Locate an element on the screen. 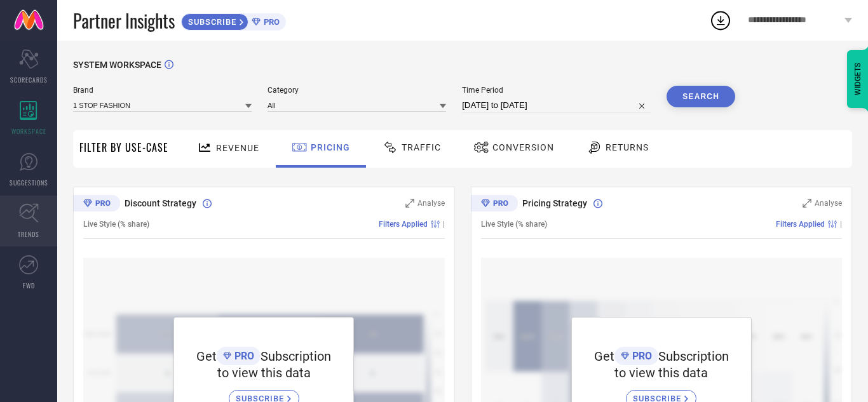  span: Filter By Use-Case is located at coordinates (124, 147).